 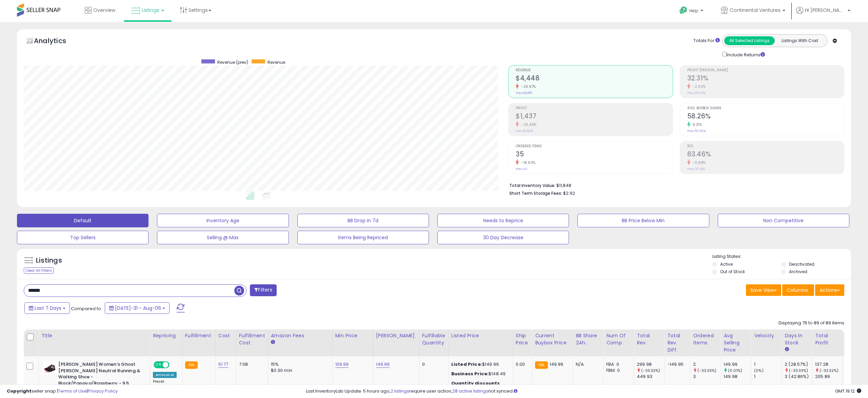 I want to click on div: Fulfillment, so click(x=198, y=335).